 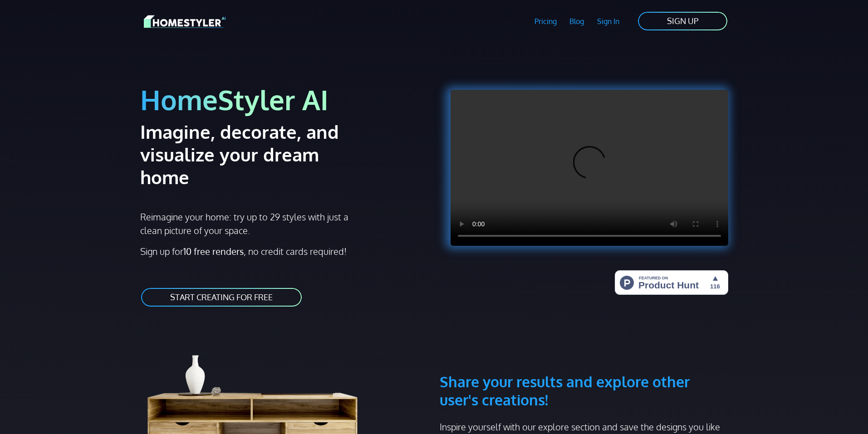 I want to click on img: HomeStyler AI logo, so click(x=185, y=21).